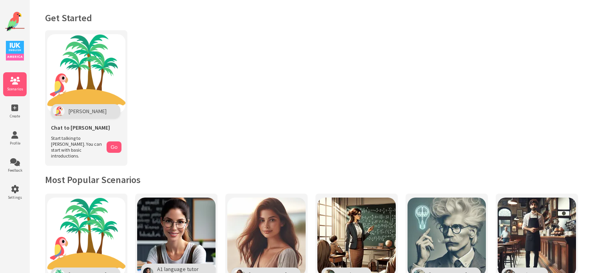  What do you see at coordinates (86, 73) in the screenshot?
I see `img: Chat with Polly` at bounding box center [86, 73].